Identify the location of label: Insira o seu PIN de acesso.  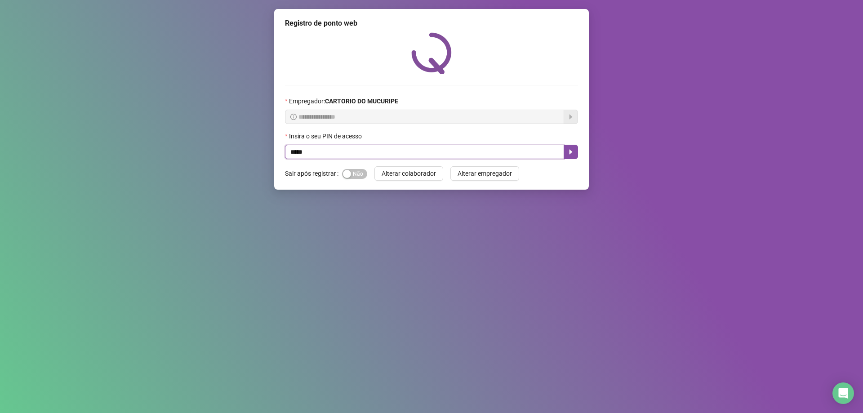
(326, 136).